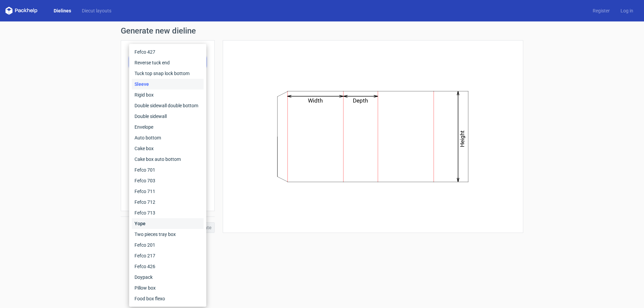 The height and width of the screenshot is (308, 644). I want to click on div: Fefco 201, so click(168, 245).